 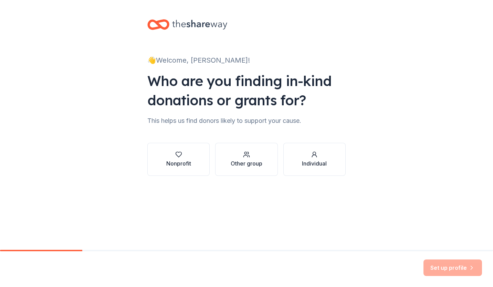 I want to click on div: Nonprofit, so click(x=179, y=164).